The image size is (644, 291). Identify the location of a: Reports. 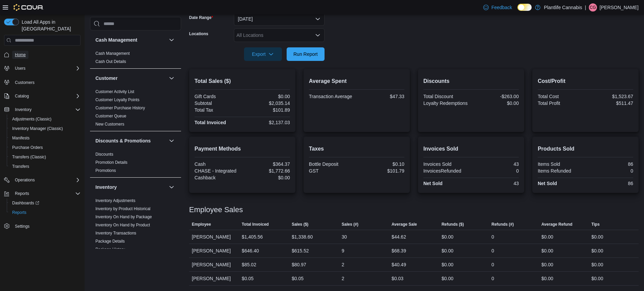
(19, 213).